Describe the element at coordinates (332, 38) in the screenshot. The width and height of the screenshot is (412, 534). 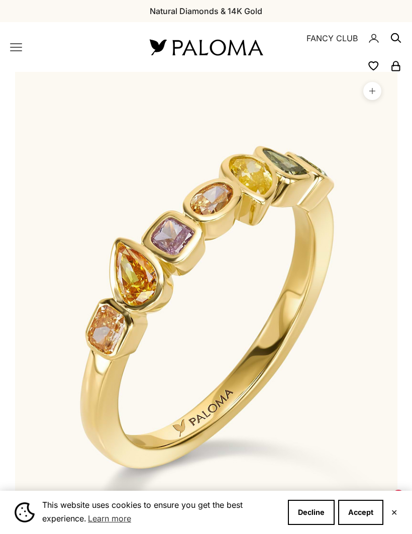
I see `a: FANCY CLUB` at that location.